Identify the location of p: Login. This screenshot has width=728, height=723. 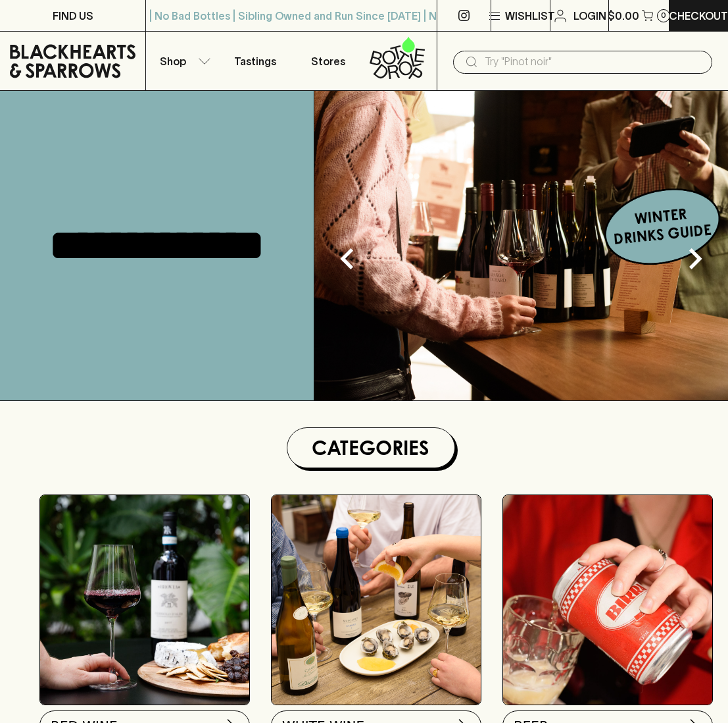
(590, 16).